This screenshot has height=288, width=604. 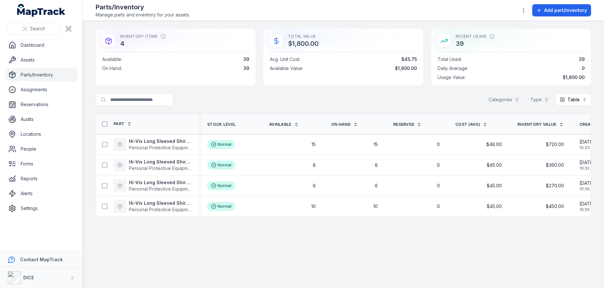 I want to click on button: Table, so click(x=573, y=100).